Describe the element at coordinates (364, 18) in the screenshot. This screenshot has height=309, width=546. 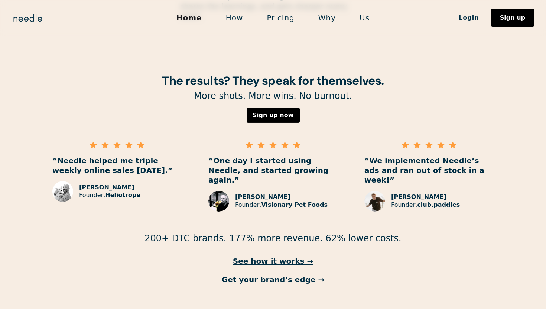
I see `a: Us` at that location.